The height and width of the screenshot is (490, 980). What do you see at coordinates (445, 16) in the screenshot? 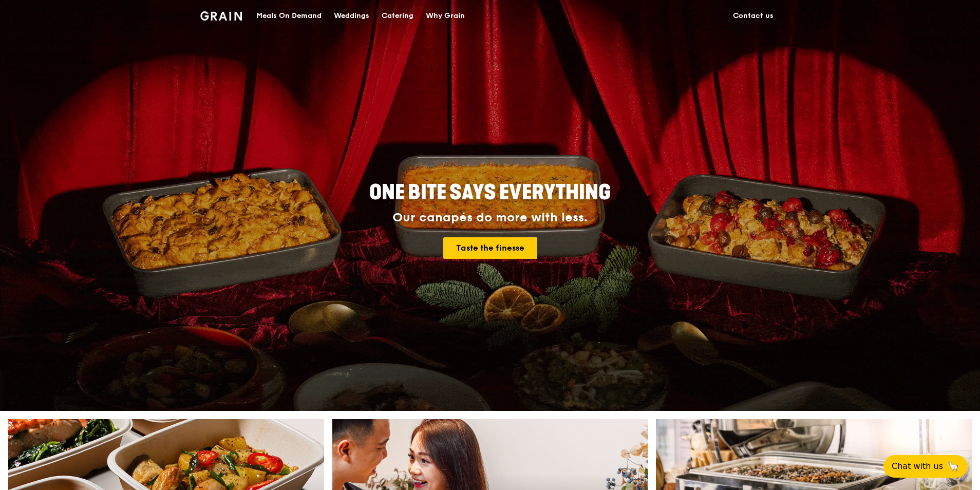
I see `a: Why Grain` at bounding box center [445, 16].